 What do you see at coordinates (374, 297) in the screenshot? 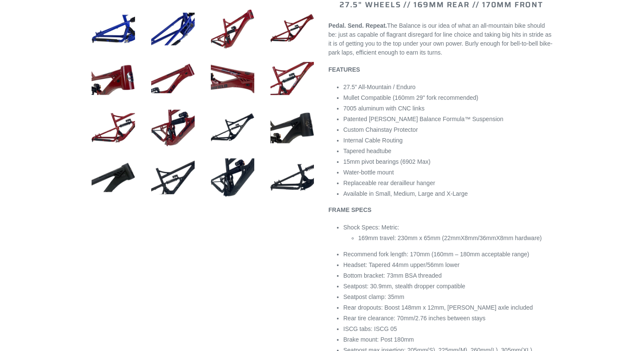
I see `span: Seatpost clamp: 35mm` at bounding box center [374, 297].